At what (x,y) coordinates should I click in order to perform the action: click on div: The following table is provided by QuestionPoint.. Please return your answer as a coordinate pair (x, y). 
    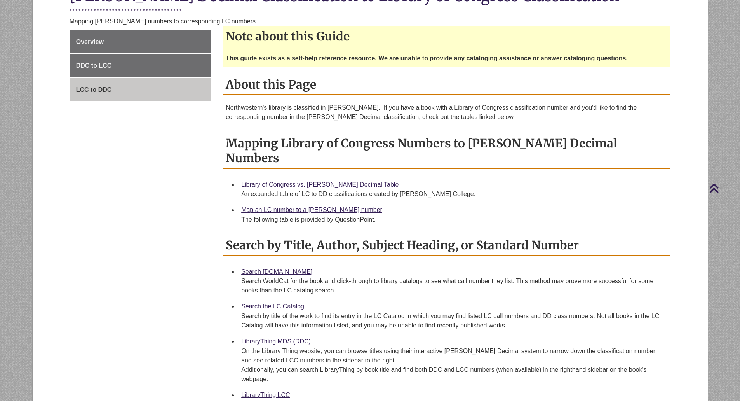
    Looking at the image, I should click on (453, 220).